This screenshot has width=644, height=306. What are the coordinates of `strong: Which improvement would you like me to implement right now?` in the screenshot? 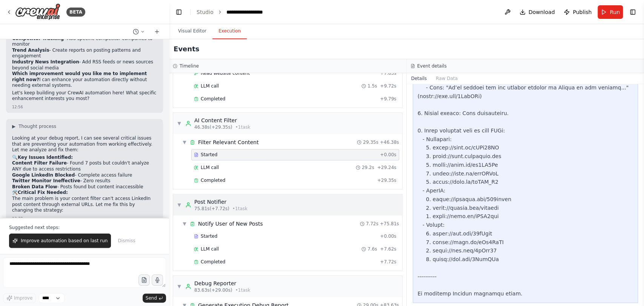 It's located at (79, 77).